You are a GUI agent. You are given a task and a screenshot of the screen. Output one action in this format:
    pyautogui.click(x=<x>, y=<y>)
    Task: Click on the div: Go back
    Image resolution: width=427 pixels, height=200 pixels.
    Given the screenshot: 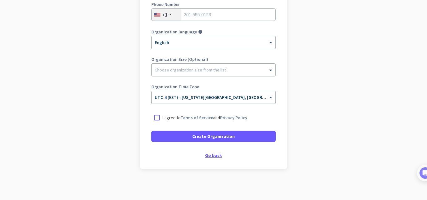 What is the action you would take?
    pyautogui.click(x=214, y=156)
    